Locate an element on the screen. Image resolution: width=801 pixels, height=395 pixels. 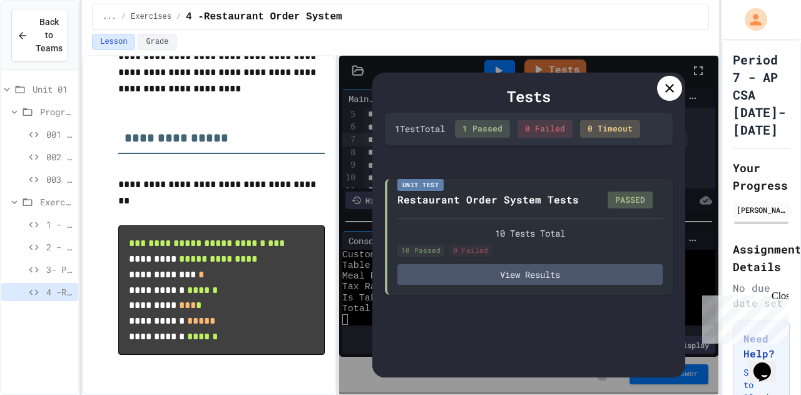
button: Grade is located at coordinates (157, 42).